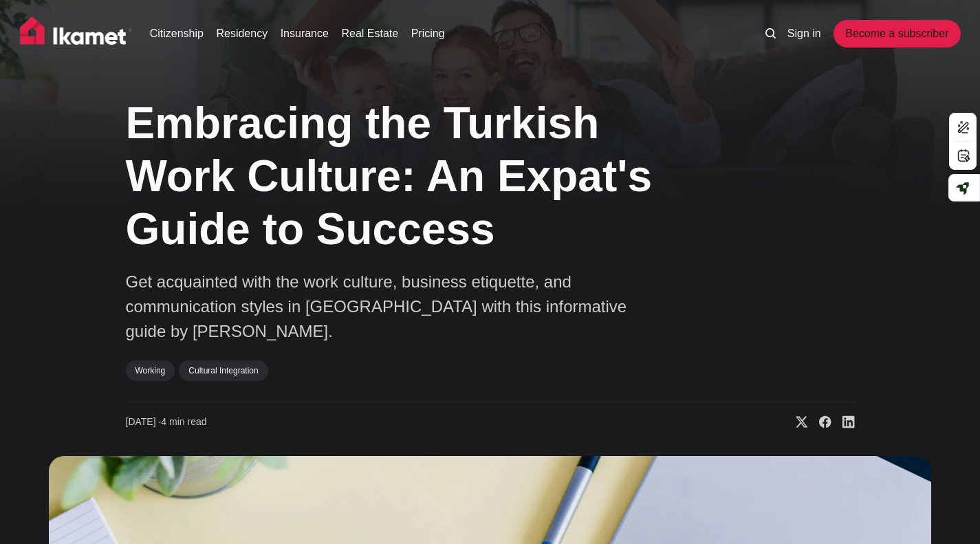 The image size is (980, 544). What do you see at coordinates (819, 422) in the screenshot?
I see `a: Share on Facebook` at bounding box center [819, 422].